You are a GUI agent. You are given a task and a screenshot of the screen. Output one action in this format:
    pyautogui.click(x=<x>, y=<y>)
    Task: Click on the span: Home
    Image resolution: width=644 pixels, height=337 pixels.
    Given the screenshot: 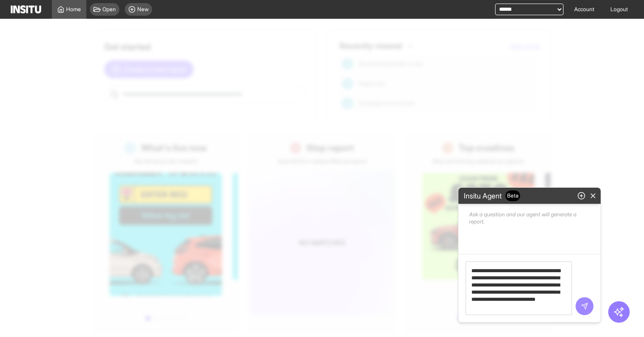 What is the action you would take?
    pyautogui.click(x=73, y=10)
    